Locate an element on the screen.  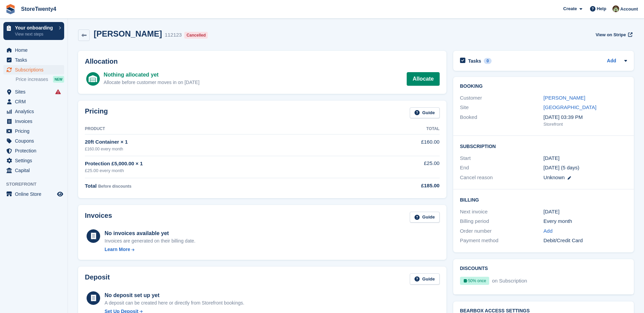
span: View on Stripe is located at coordinates (610, 35).